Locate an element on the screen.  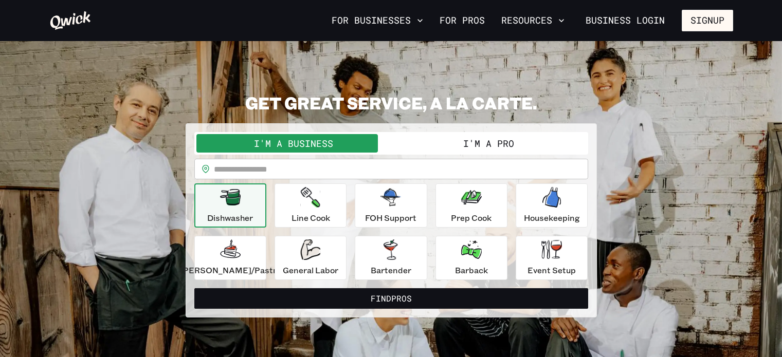
a: For Pros is located at coordinates (462, 21).